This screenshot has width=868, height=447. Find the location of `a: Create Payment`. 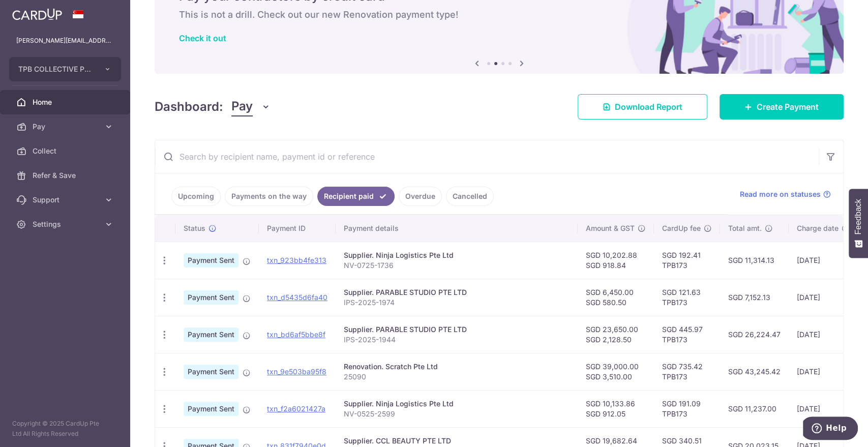

a: Create Payment is located at coordinates (781, 107).